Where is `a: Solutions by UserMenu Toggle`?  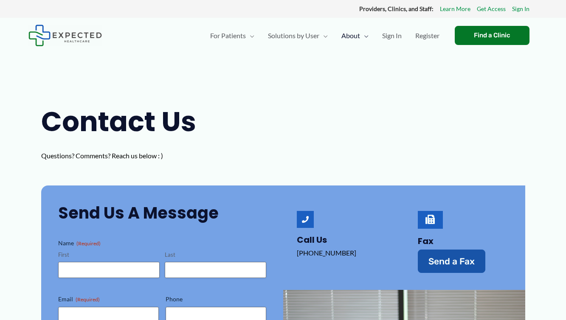 a: Solutions by UserMenu Toggle is located at coordinates (298, 36).